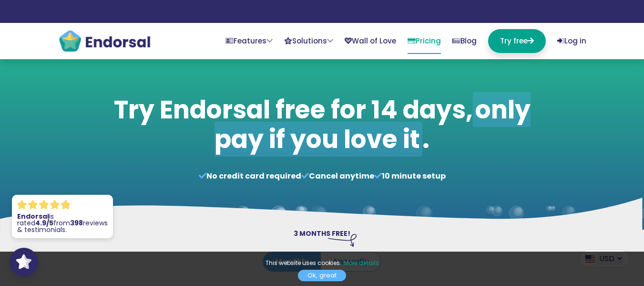  Describe the element at coordinates (322, 275) in the screenshot. I see `a: Ok, great` at that location.